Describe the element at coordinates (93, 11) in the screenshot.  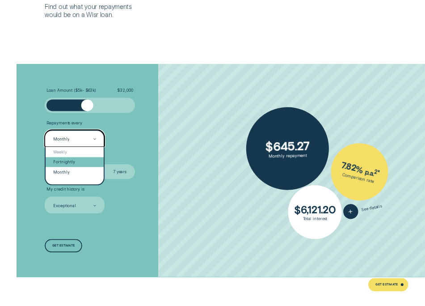
I see `p: Find out what your repayments would be on a Wisr loan.` at that location.